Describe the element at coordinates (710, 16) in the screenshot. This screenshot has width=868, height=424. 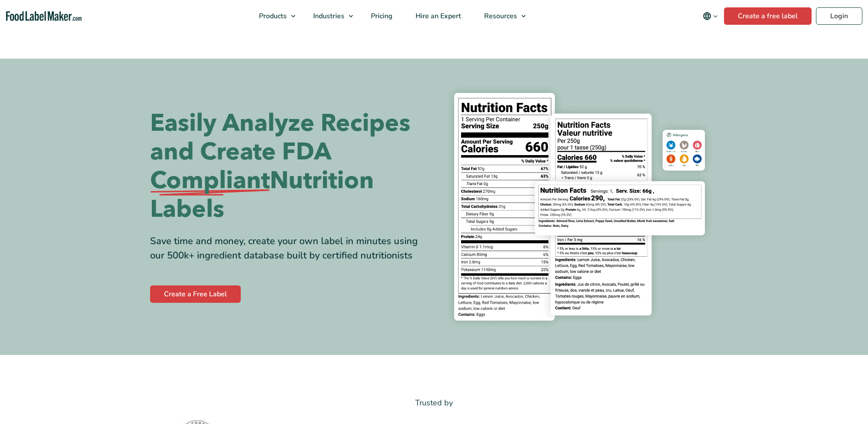
I see `button: Change language` at that location.